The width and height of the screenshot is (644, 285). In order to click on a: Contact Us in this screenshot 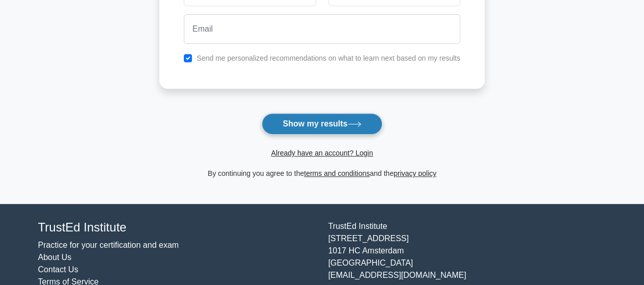, I will do `click(58, 269)`.